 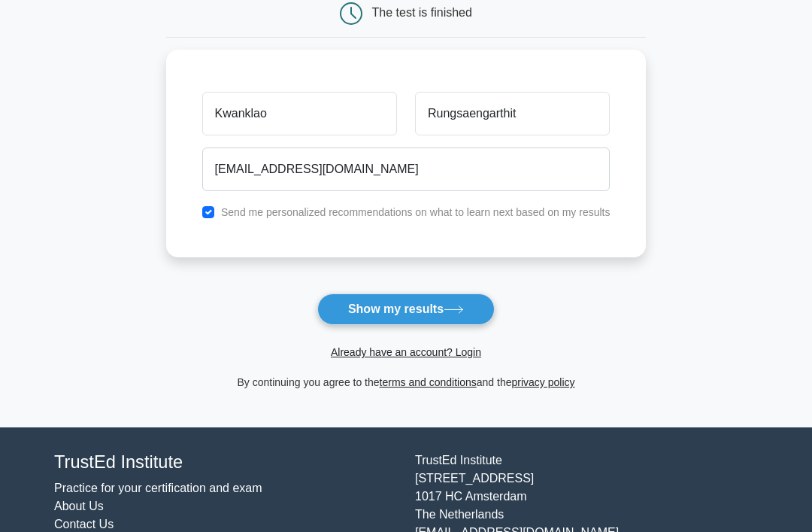 I want to click on button: Show my results, so click(x=406, y=309).